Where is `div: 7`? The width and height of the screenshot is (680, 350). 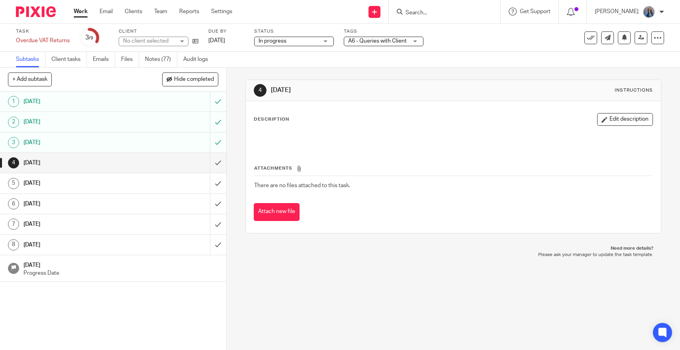
div: 7 is located at coordinates (14, 224).